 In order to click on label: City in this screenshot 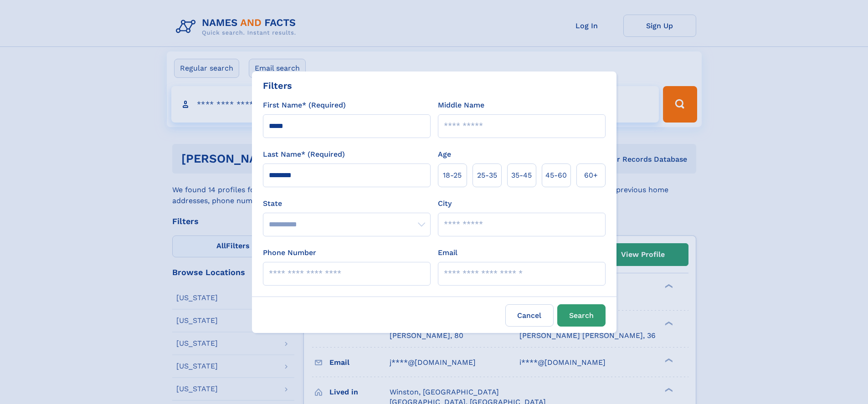, I will do `click(445, 204)`.